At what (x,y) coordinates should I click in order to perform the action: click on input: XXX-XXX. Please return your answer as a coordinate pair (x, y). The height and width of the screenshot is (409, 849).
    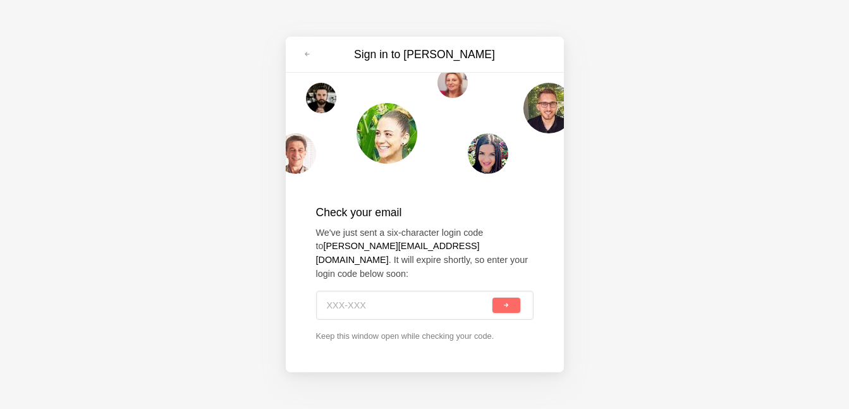
    Looking at the image, I should click on (408, 305).